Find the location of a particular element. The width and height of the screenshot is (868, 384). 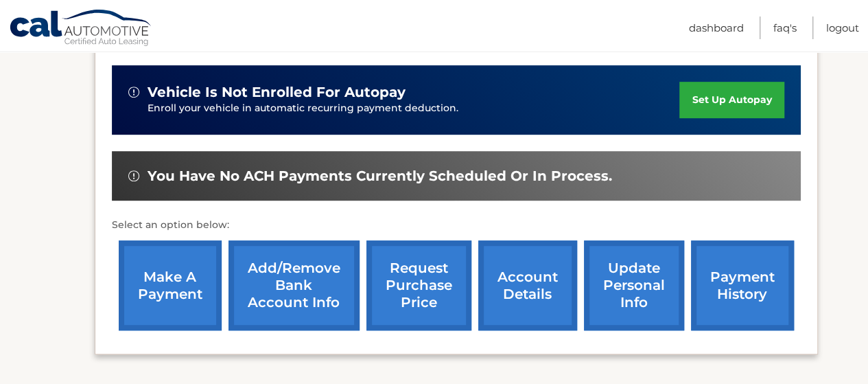

a: request purchase price is located at coordinates (419, 285).